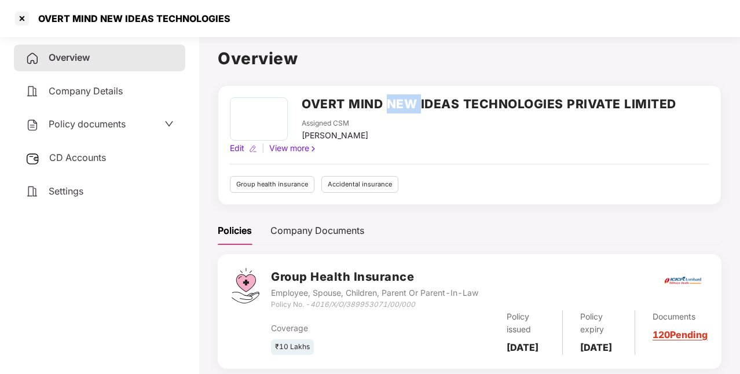 The image size is (740, 374). Describe the element at coordinates (69, 57) in the screenshot. I see `span: Overview` at that location.